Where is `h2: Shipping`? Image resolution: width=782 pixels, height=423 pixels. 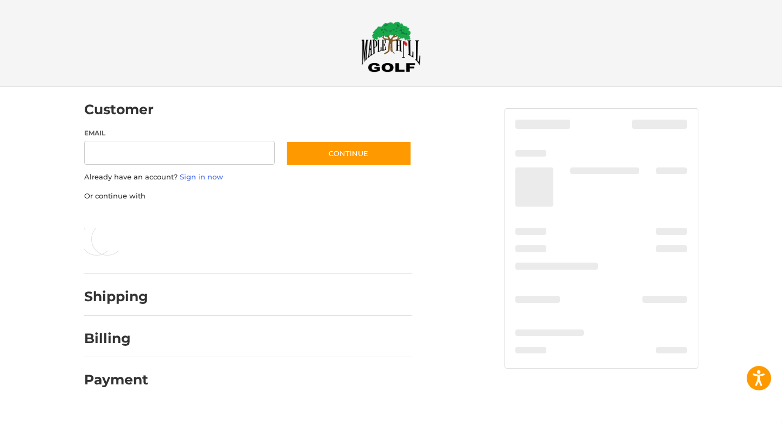 h2: Shipping is located at coordinates (116, 296).